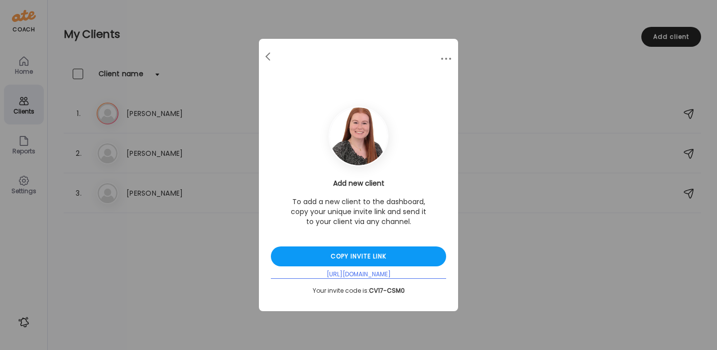 This screenshot has width=717, height=350. I want to click on h3: Add new client, so click(359, 183).